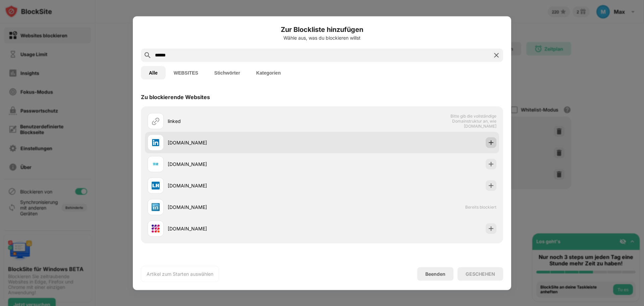 Image resolution: width=644 pixels, height=306 pixels. What do you see at coordinates (481, 207) in the screenshot?
I see `span: Bereits blockiert` at bounding box center [481, 207].